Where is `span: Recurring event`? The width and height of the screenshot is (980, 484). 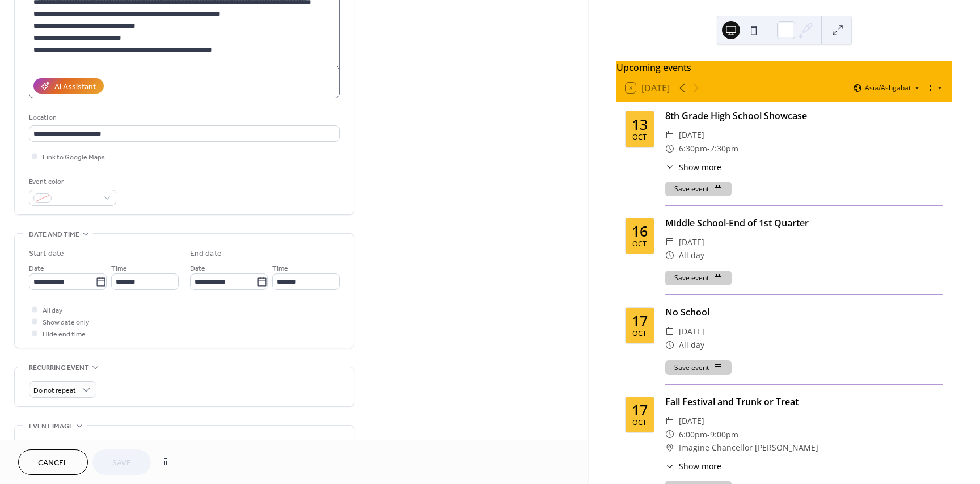
span: Recurring event is located at coordinates (59, 368).